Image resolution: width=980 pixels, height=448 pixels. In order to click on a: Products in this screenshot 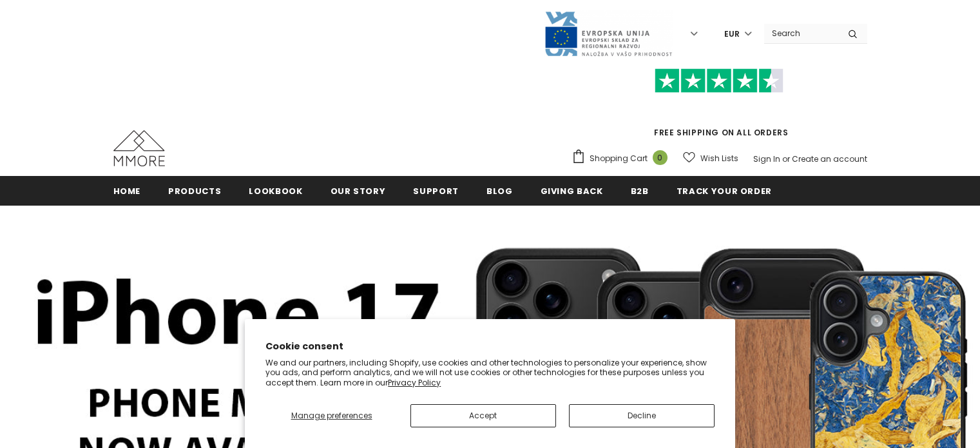, I will do `click(194, 190)`.